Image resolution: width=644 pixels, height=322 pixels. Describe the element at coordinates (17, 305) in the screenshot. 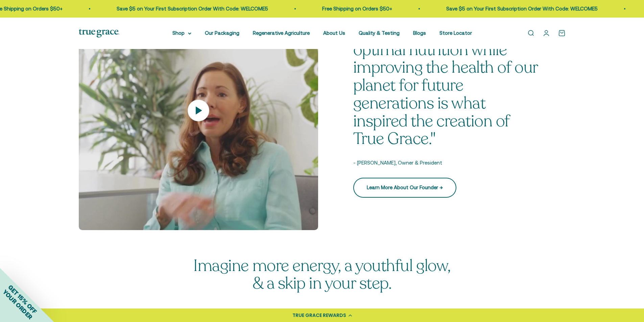

I see `span: YOUR ORDER` at that location.